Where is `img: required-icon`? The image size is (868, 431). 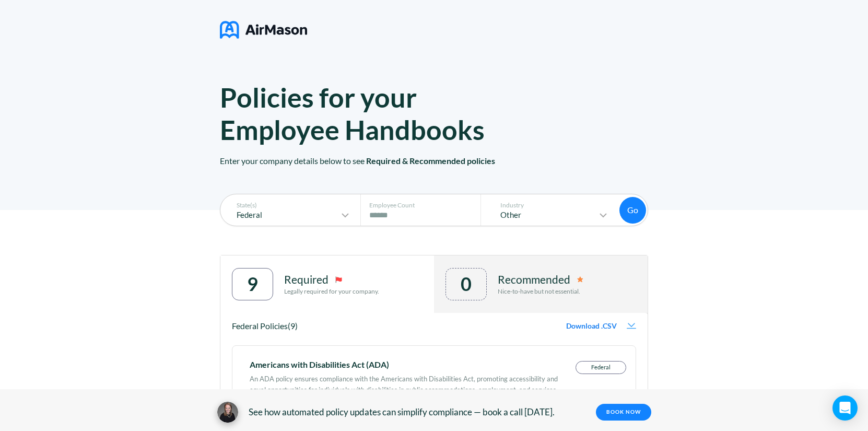
img: required-icon is located at coordinates (338, 279).